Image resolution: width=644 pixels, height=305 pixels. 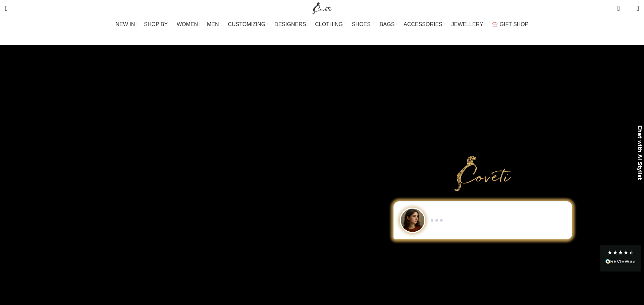 I want to click on a: Search, so click(x=6, y=8).